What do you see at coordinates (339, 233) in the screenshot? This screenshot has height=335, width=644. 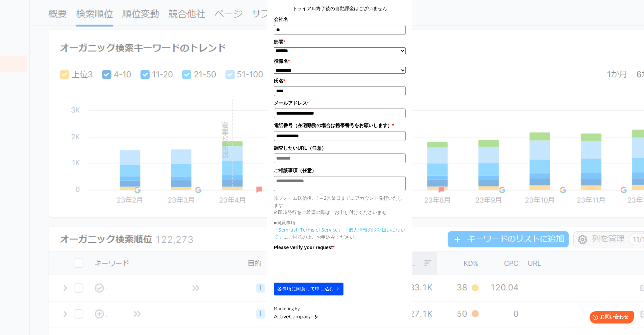 I see `a: 「個人情報の取り扱いについて」` at bounding box center [339, 233].